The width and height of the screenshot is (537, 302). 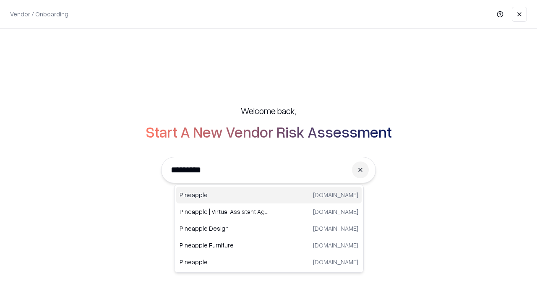 I want to click on p: Pineapple | Virtual Assistant Agency, so click(x=224, y=211).